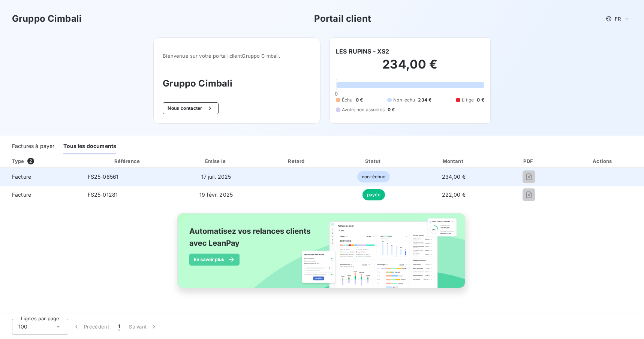 The height and width of the screenshot is (339, 644). What do you see at coordinates (33, 146) in the screenshot?
I see `div: Factures à payer` at bounding box center [33, 146].